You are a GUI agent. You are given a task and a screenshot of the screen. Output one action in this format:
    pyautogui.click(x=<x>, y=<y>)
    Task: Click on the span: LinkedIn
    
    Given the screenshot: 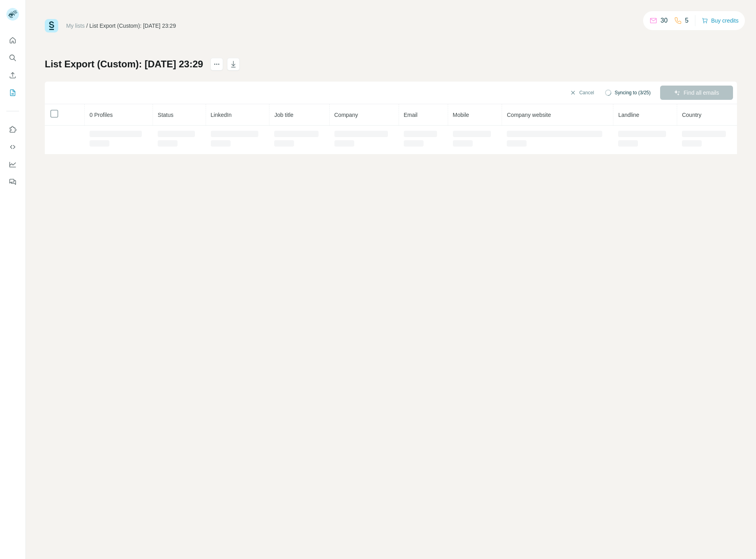 What is the action you would take?
    pyautogui.click(x=221, y=115)
    